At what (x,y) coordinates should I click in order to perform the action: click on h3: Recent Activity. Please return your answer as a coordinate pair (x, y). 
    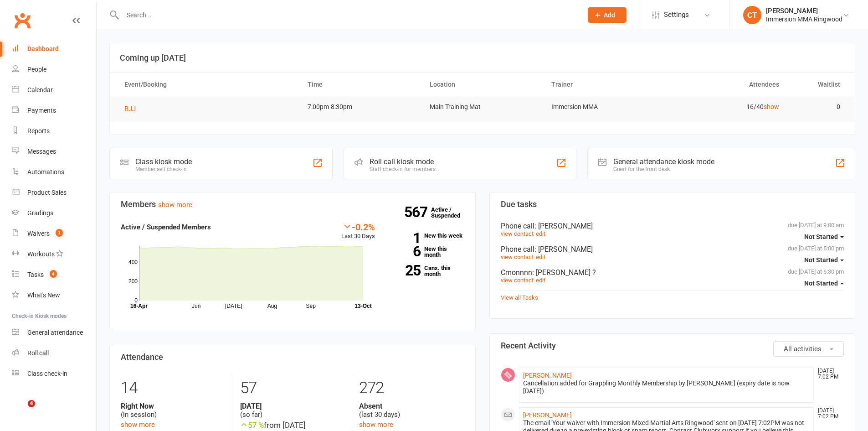
    Looking at the image, I should click on (672, 346).